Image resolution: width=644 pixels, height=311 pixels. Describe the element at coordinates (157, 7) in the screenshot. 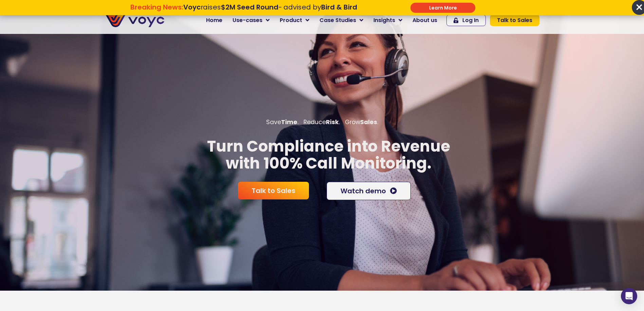

I see `strong: Breaking News:` at that location.